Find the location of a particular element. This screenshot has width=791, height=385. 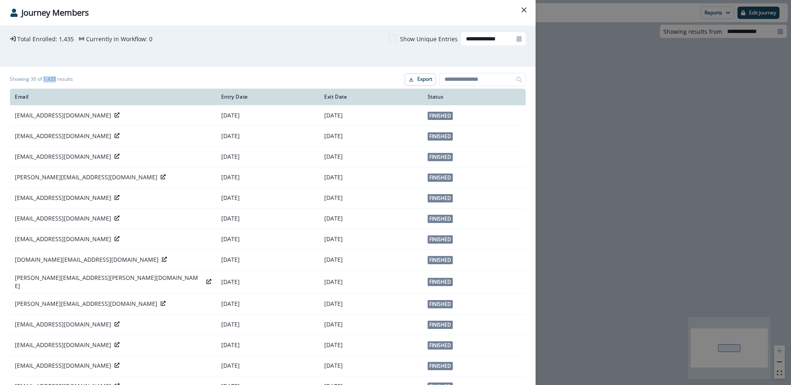

button: Export is located at coordinates (420, 79).